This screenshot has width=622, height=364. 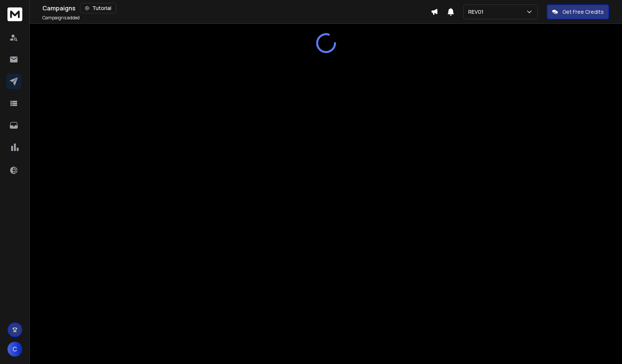 I want to click on button: C, so click(x=15, y=349).